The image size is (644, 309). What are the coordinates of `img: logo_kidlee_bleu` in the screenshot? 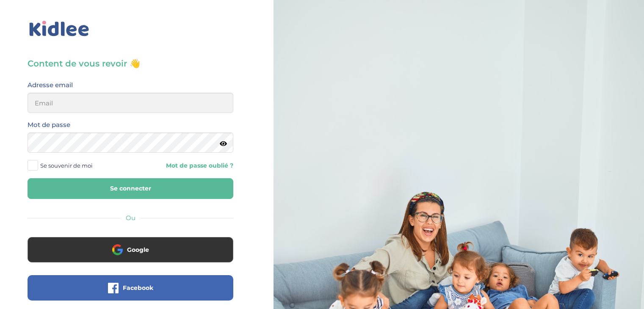 It's located at (60, 29).